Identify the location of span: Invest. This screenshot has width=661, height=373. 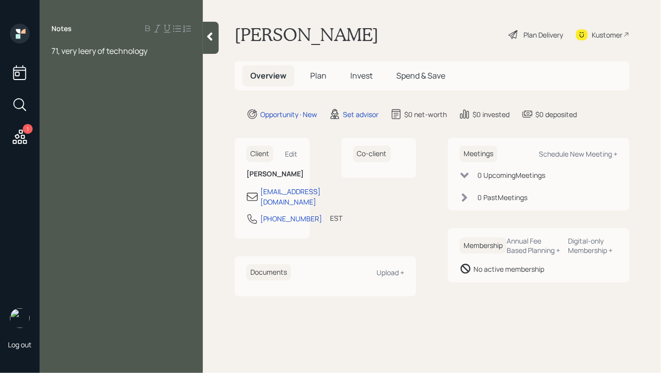
(361, 76).